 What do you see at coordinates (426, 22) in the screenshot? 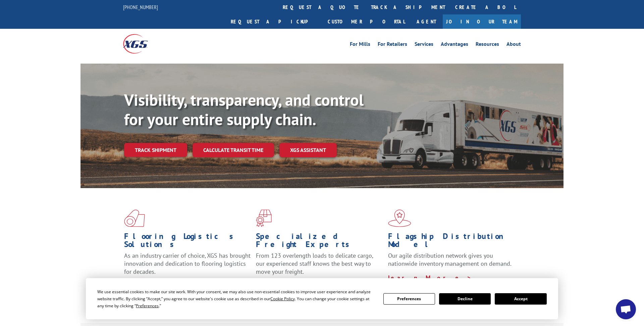
I see `a: Agent` at bounding box center [426, 22].